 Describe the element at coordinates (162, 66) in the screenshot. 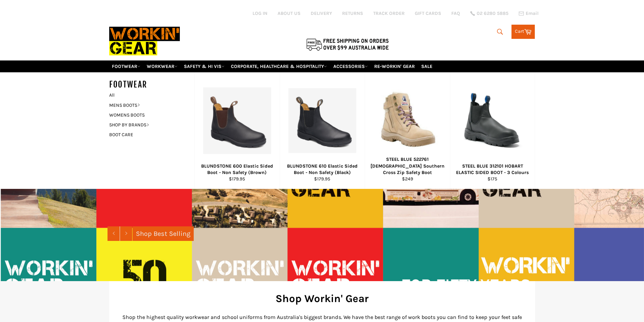

I see `a: WORKWEAR` at that location.